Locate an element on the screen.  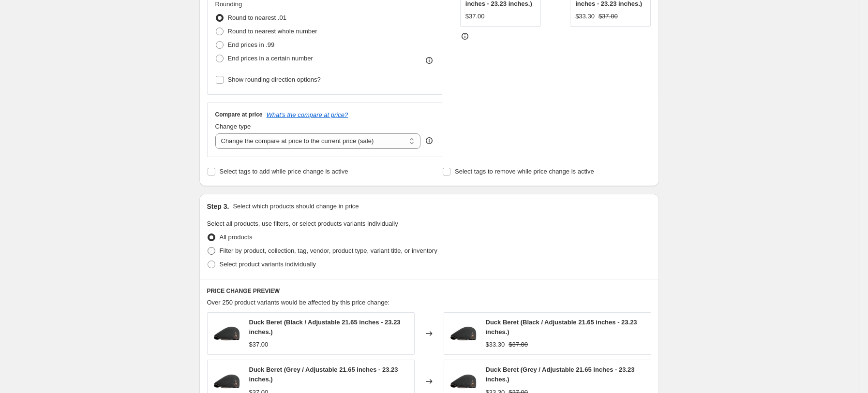
span: Select tags to add while price change is active is located at coordinates (284, 171).